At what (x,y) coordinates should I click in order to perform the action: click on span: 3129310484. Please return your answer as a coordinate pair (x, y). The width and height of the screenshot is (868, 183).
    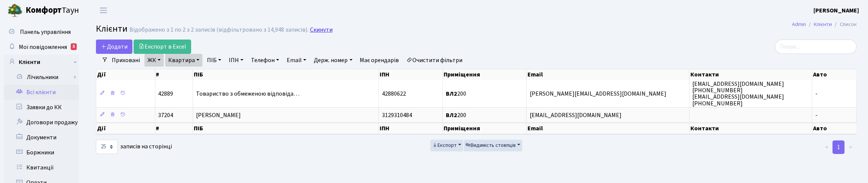
    Looking at the image, I should click on (397, 116).